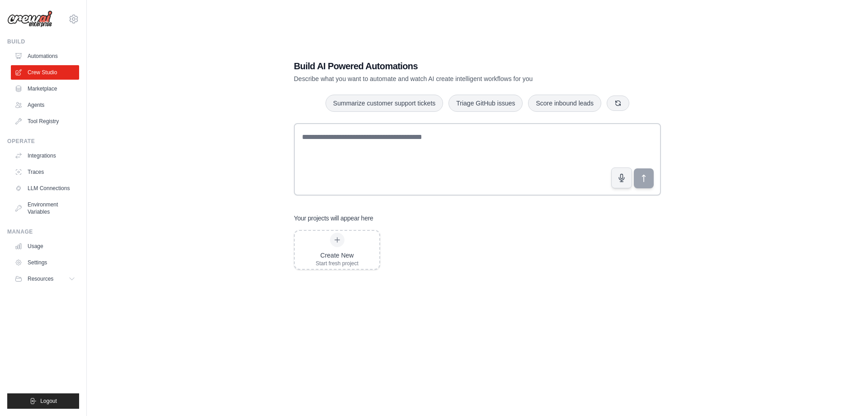 This screenshot has height=416, width=868. What do you see at coordinates (43, 141) in the screenshot?
I see `div: Operate` at bounding box center [43, 141].